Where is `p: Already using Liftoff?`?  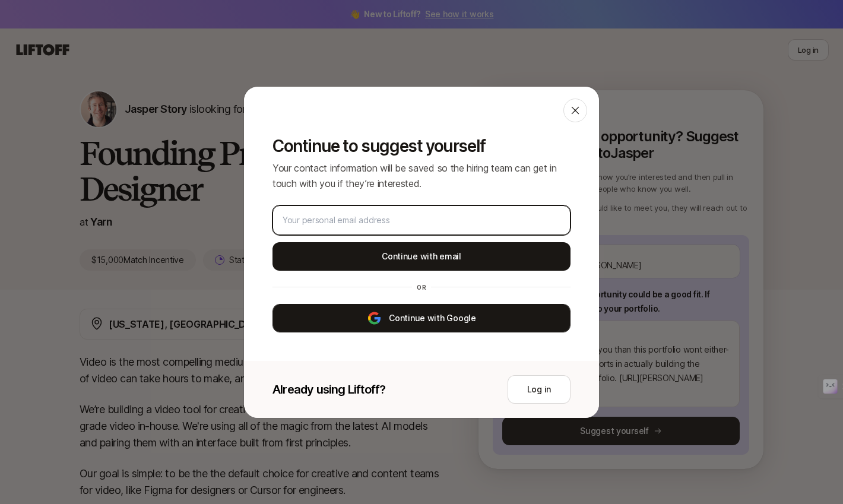 p: Already using Liftoff? is located at coordinates (329, 389).